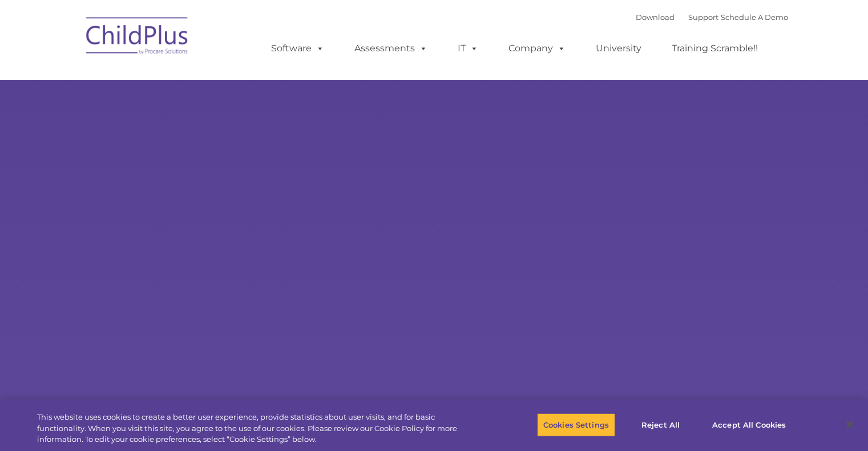  Describe the element at coordinates (714, 49) in the screenshot. I see `a: Training Scramble!!` at that location.